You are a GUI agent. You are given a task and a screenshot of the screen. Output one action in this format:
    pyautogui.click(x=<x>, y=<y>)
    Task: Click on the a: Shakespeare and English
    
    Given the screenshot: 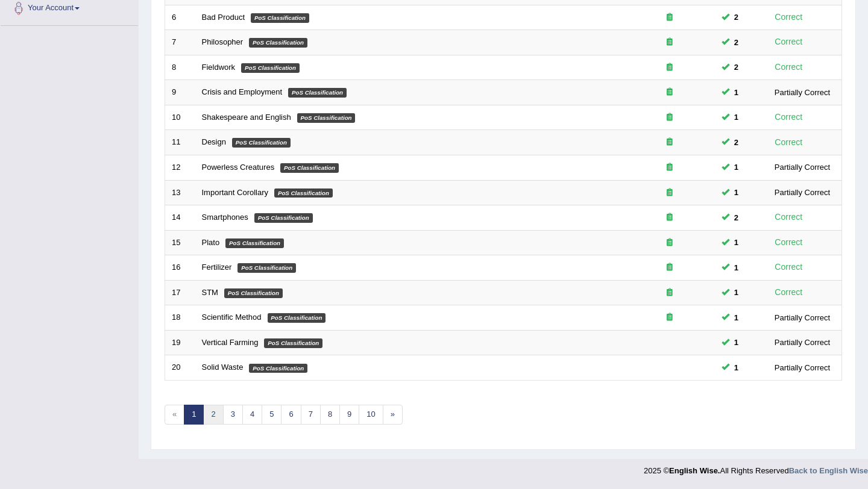 What is the action you would take?
    pyautogui.click(x=246, y=117)
    